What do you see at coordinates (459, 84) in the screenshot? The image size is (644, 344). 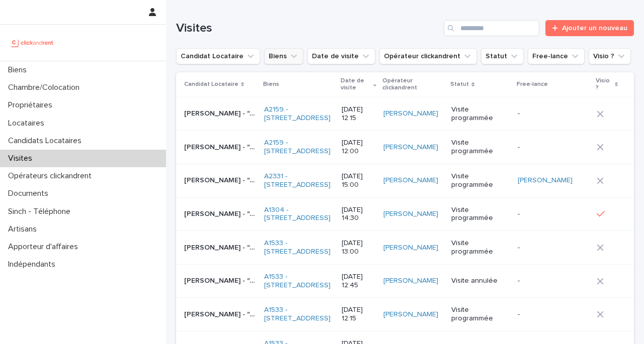 I see `font: Statut` at bounding box center [459, 84].